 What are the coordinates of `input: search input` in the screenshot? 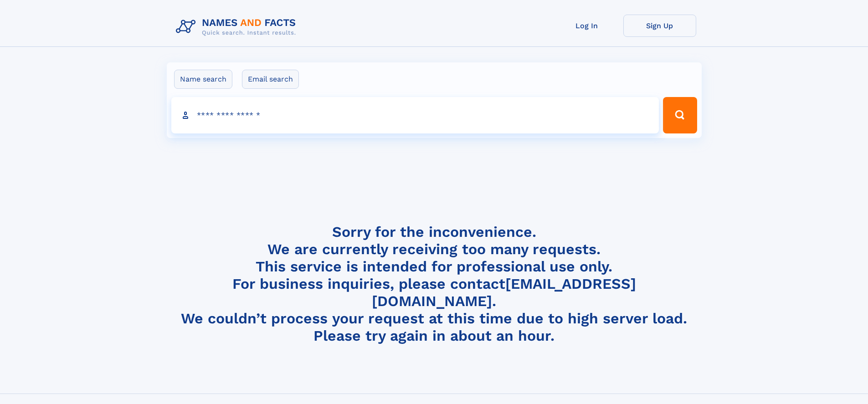 It's located at (415, 116).